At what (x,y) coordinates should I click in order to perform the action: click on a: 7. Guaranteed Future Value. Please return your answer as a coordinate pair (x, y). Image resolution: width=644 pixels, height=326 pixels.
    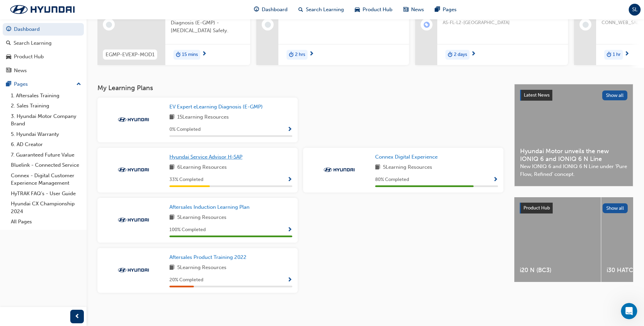
    Looking at the image, I should click on (46, 155).